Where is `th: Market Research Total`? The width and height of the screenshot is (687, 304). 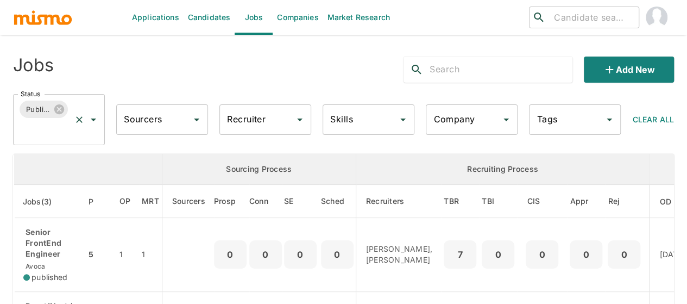 th: Market Research Total is located at coordinates (150, 201).